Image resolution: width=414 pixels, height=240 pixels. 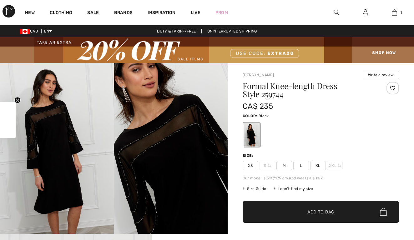 I want to click on h1: Formal Knee-length Dress Style 259744, so click(x=308, y=90).